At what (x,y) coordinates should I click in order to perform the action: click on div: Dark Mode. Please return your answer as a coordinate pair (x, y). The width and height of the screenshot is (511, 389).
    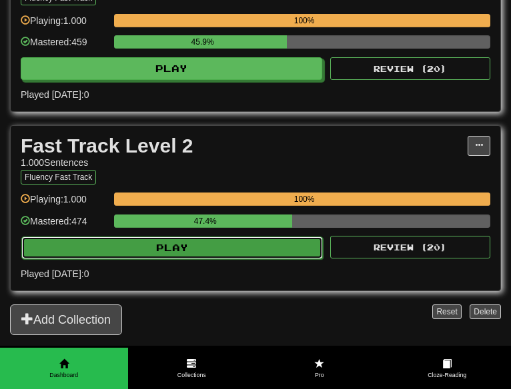
    Looking at the image, I should click on (255, 350).